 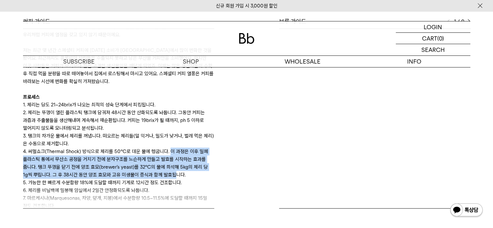 What do you see at coordinates (79, 61) in the screenshot?
I see `p: SUBSCRIBE` at bounding box center [79, 61].